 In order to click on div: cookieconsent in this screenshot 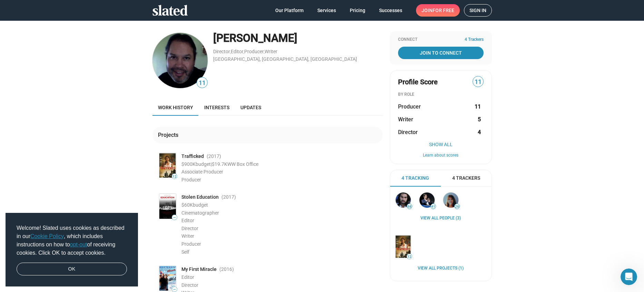, I will do `click(71, 249)`.